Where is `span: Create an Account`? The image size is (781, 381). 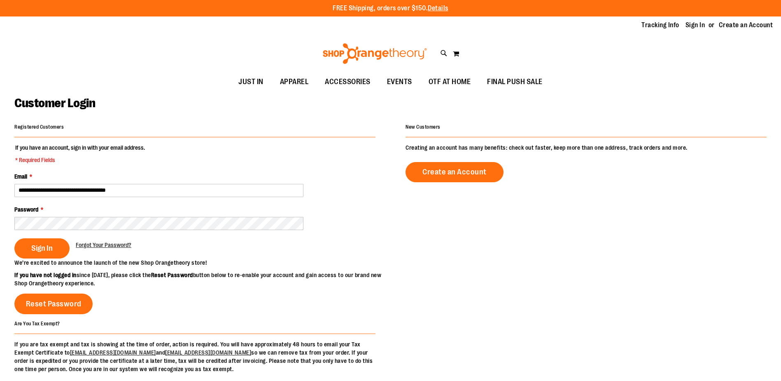 span: Create an Account is located at coordinates (455, 172).